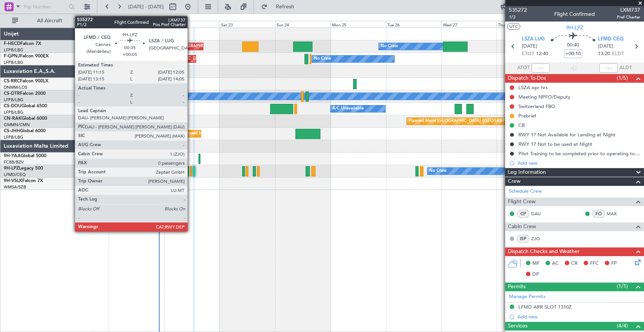  I want to click on a: CS-JHHGlobal 6000, so click(25, 131).